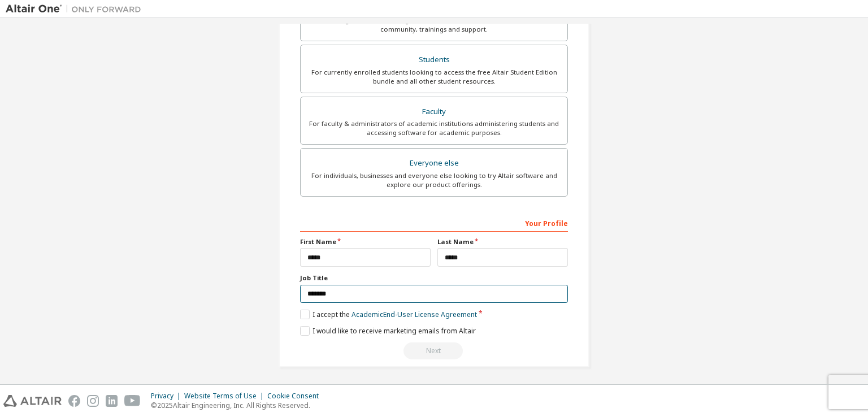 The image size is (868, 417). Describe the element at coordinates (132, 401) in the screenshot. I see `img: youtube.svg` at that location.